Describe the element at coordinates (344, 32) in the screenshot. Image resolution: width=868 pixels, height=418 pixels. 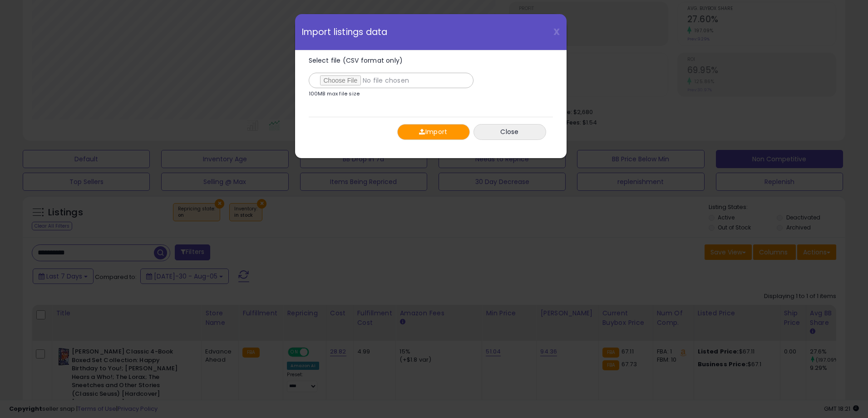
I see `span: Import listings data` at that location.